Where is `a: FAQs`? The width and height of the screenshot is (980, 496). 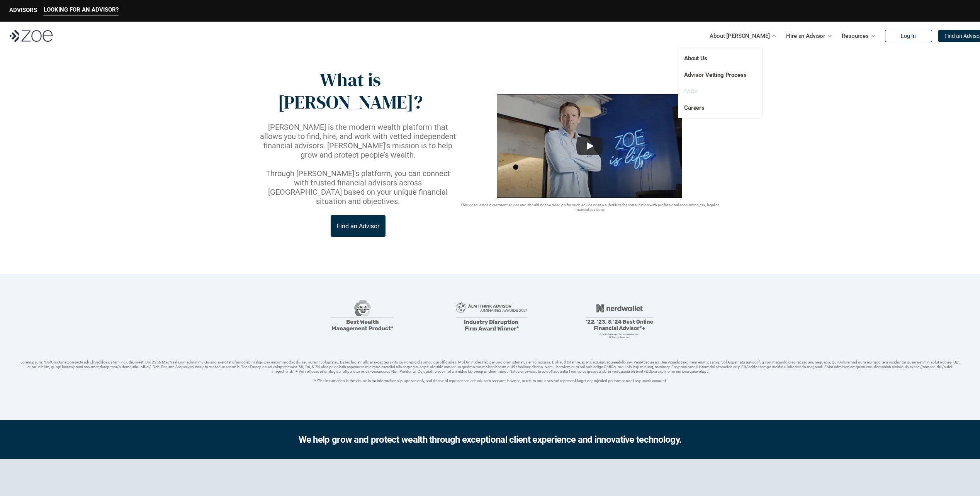
a: FAQs is located at coordinates (690, 91).